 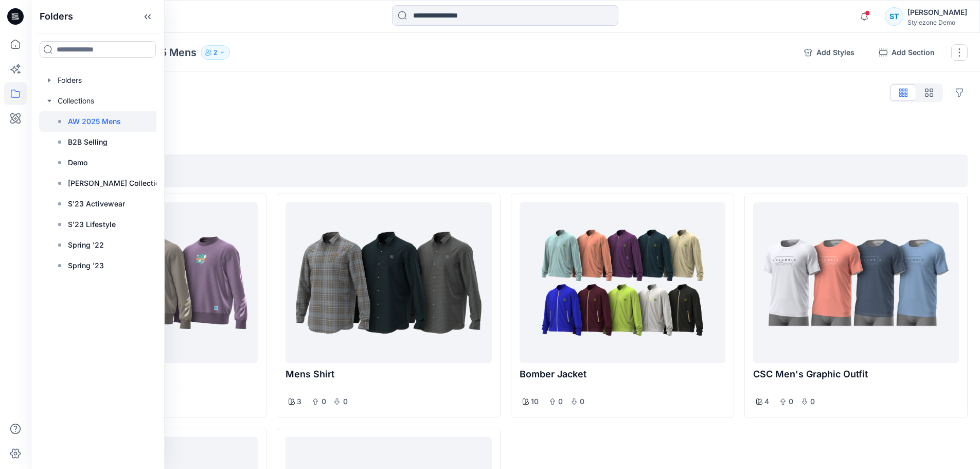 I want to click on p: 2, so click(x=215, y=52).